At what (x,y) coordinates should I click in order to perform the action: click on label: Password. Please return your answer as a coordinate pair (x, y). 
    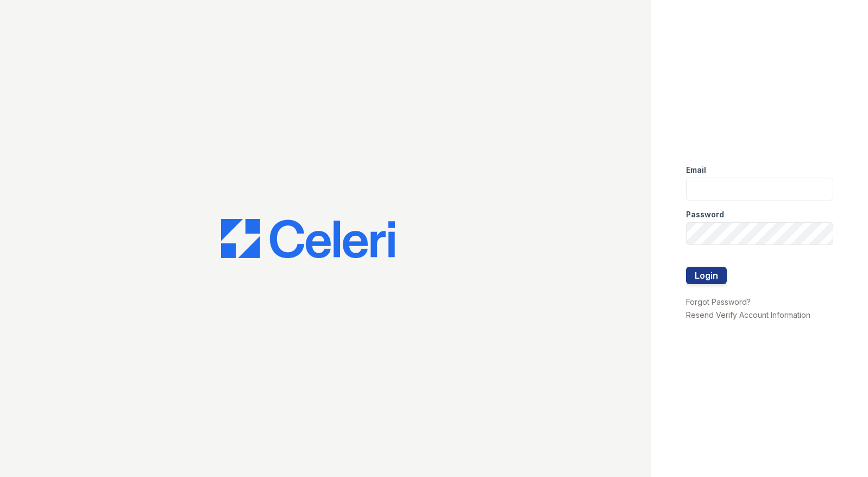
    Looking at the image, I should click on (705, 215).